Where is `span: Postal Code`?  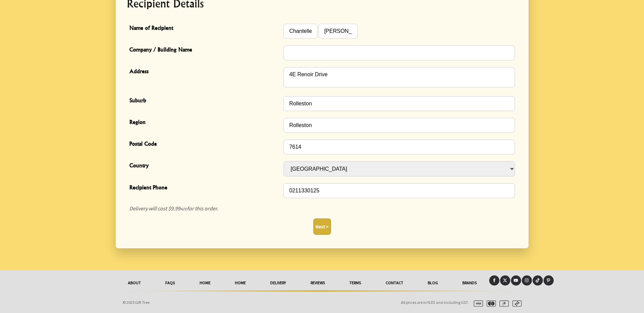 span: Postal Code is located at coordinates (205, 144).